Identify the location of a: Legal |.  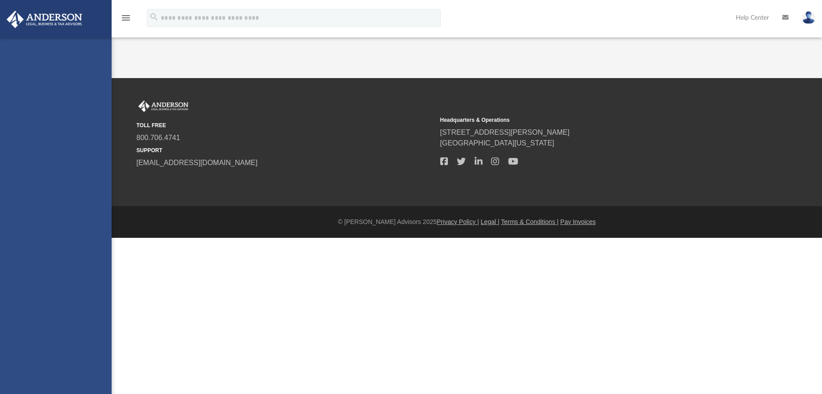
(490, 222).